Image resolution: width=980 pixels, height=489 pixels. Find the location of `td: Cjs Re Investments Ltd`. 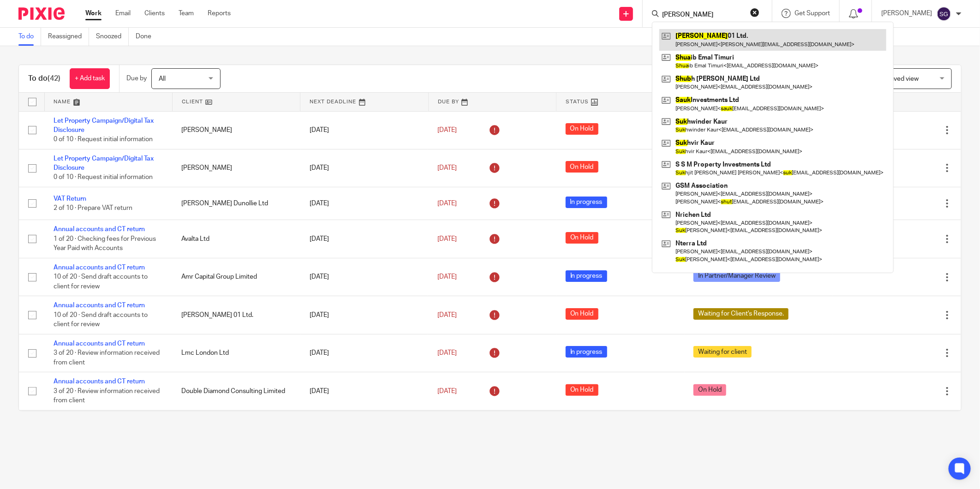

td: Cjs Re Investments Ltd is located at coordinates (236, 429).